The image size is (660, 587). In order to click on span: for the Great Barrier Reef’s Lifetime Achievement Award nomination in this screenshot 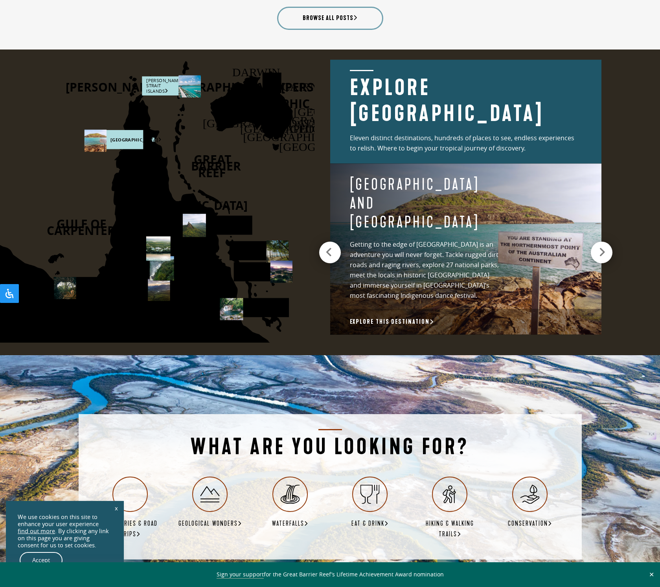, I will do `click(330, 574)`.